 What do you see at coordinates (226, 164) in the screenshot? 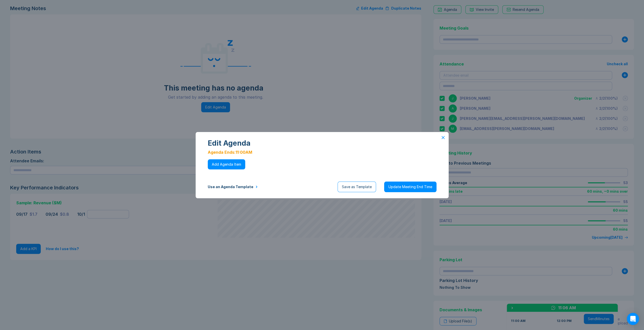
I see `button: Add Agenda Item` at bounding box center [226, 164].